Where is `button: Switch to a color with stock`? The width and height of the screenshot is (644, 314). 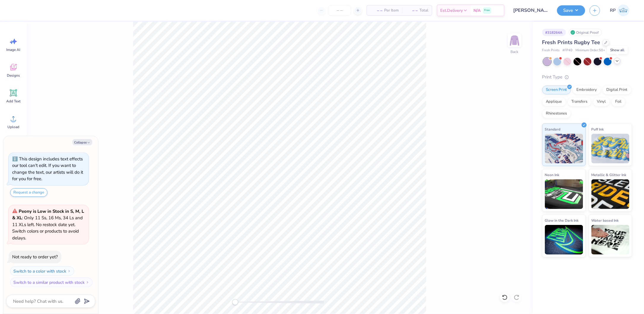
button: Switch to a color with stock is located at coordinates (42, 271).